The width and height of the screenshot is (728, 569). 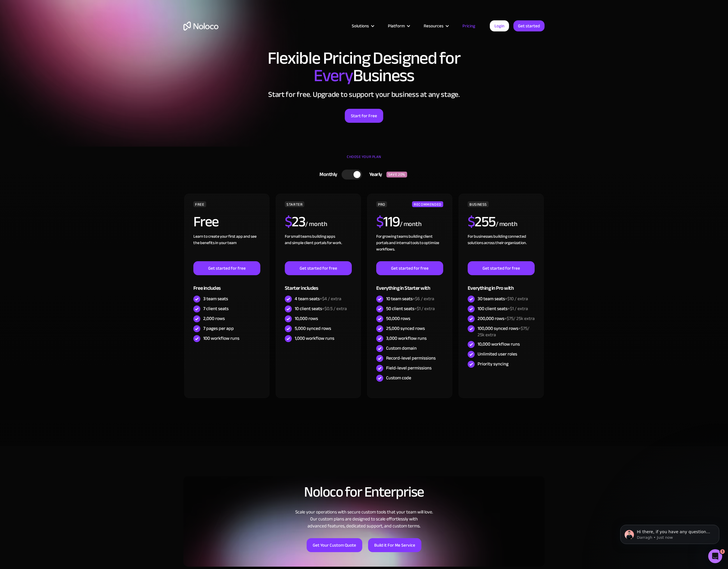 What do you see at coordinates (200, 26) in the screenshot?
I see `a: home` at bounding box center [200, 26].